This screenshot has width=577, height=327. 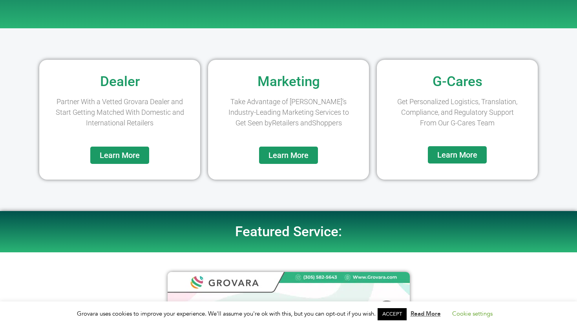 What do you see at coordinates (472, 313) in the screenshot?
I see `a: Cookie settings` at bounding box center [472, 313].